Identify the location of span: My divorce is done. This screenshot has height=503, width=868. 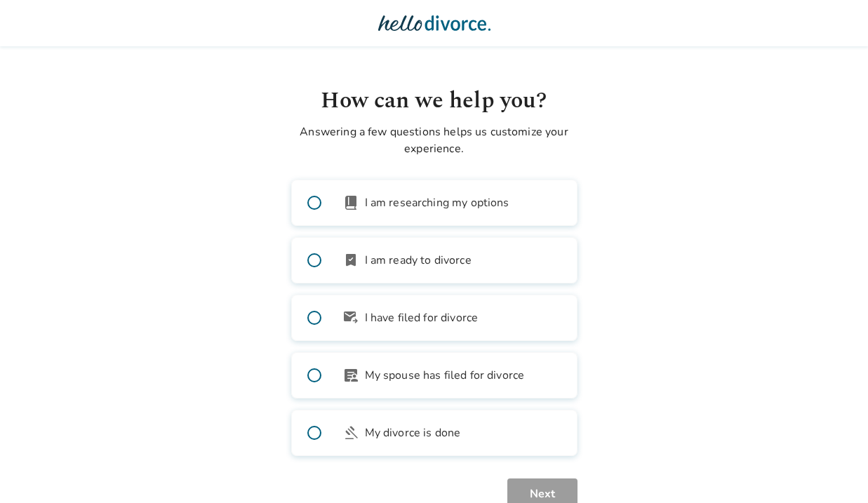
(413, 433).